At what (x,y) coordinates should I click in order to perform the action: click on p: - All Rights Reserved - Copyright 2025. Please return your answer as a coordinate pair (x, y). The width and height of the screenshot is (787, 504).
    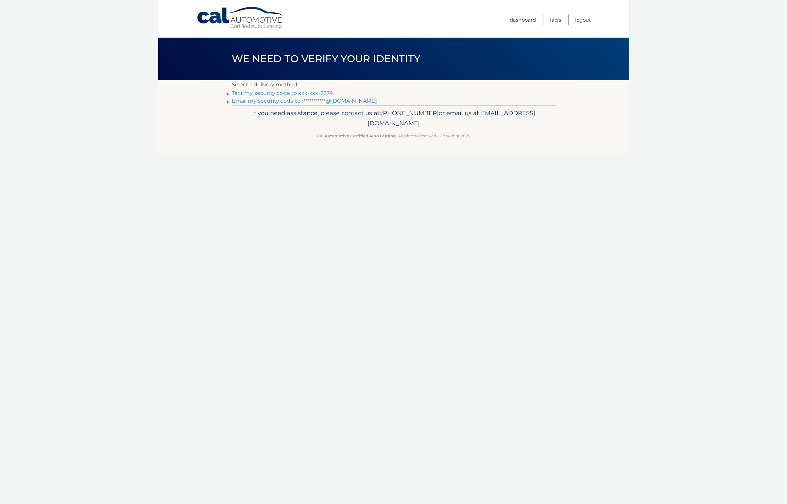
    Looking at the image, I should click on (394, 136).